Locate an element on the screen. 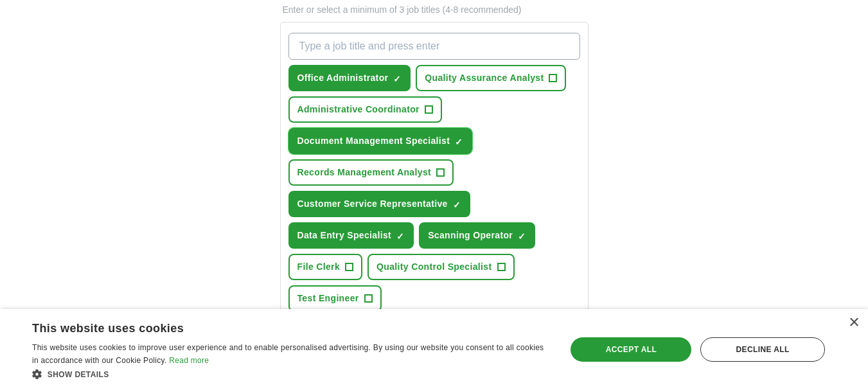  div: Accept all is located at coordinates (631, 349).